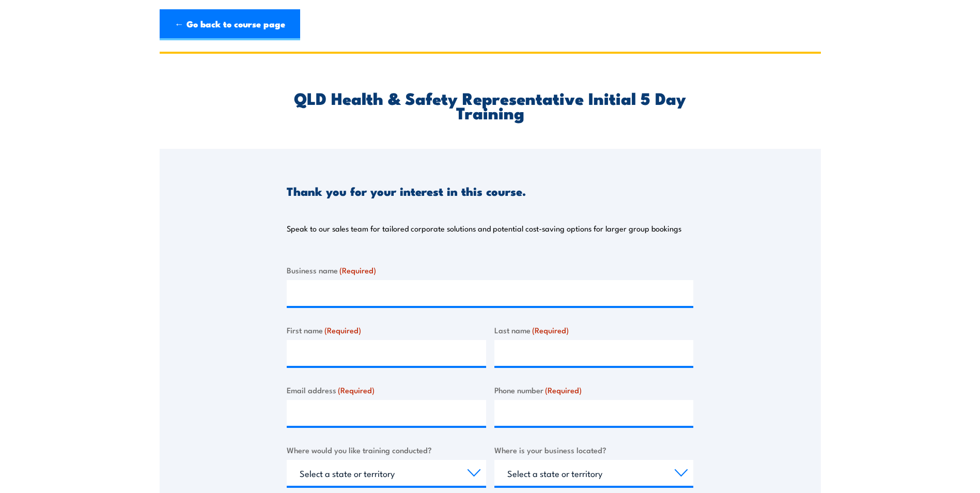  Describe the element at coordinates (484, 228) in the screenshot. I see `p: Speak to our sales team for tailored corporate solutions and potential cost-saving options for la...` at that location.